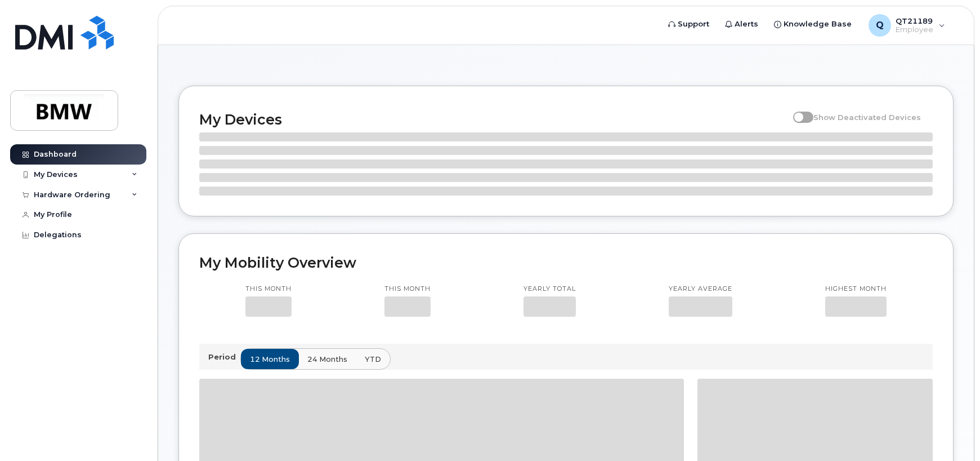  What do you see at coordinates (700, 289) in the screenshot?
I see `p: Yearly average` at bounding box center [700, 289].